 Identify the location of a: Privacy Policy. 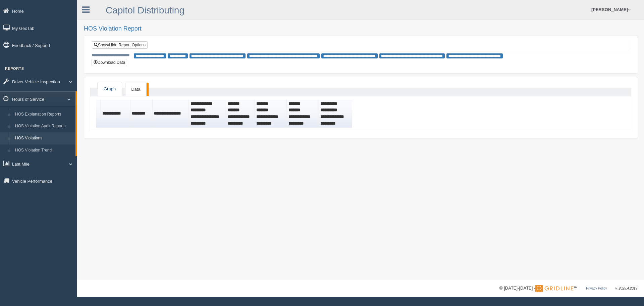
(596, 288).